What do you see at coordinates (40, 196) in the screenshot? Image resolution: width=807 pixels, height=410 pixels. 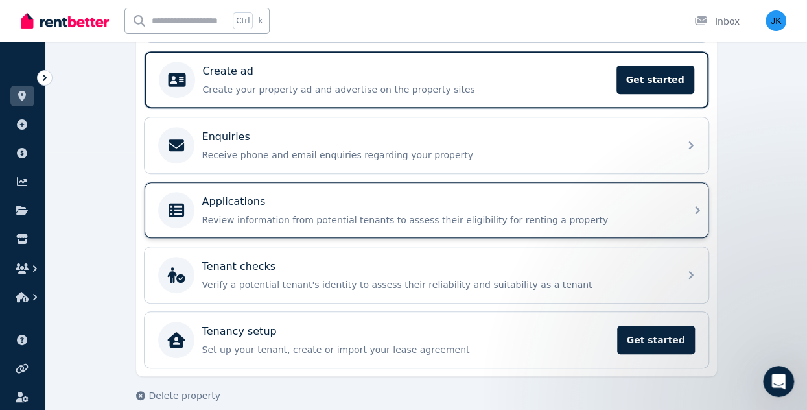 I see `img: Profile image for The RentBetter Team` at bounding box center [40, 196].